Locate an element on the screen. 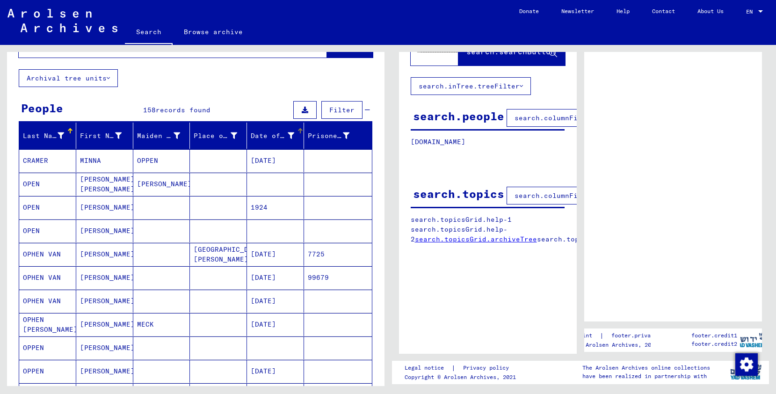 The image size is (776, 394). p: The Arolsen Archives online collections is located at coordinates (646, 368).